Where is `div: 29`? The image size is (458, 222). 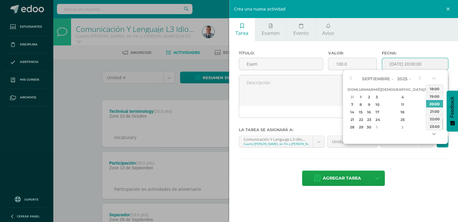
div: 29 is located at coordinates (360, 127).